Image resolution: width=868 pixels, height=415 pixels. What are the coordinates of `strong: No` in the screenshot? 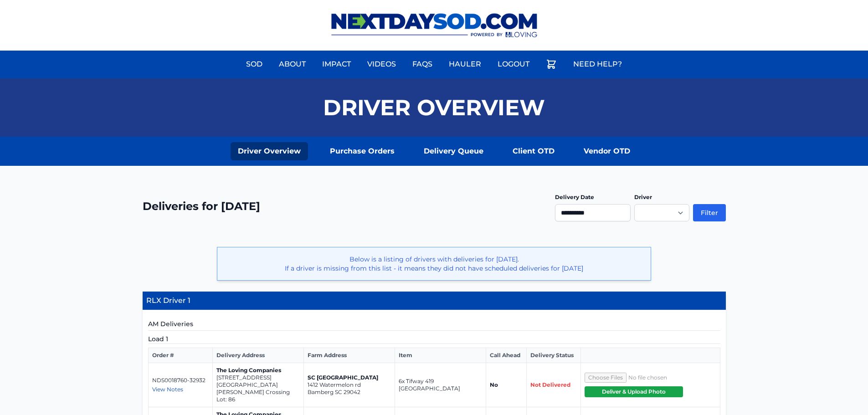 It's located at (494, 385).